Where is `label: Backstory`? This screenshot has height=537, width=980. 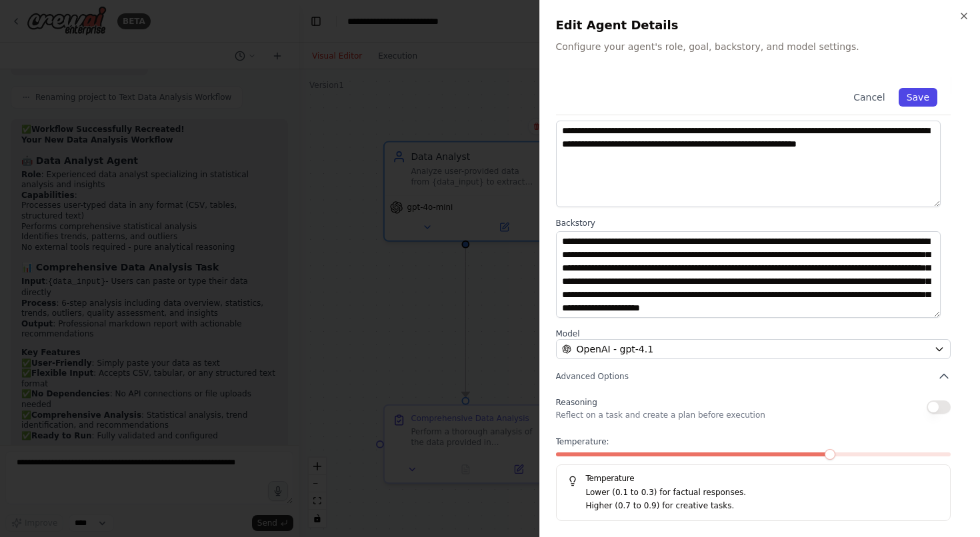 label: Backstory is located at coordinates (754, 223).